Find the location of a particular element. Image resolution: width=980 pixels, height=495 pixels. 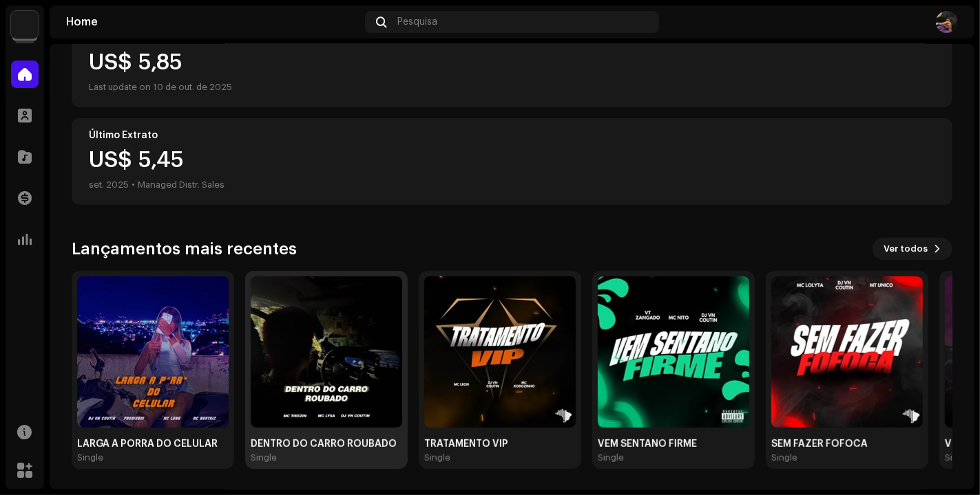

div: Último Extrato is located at coordinates (511, 135).